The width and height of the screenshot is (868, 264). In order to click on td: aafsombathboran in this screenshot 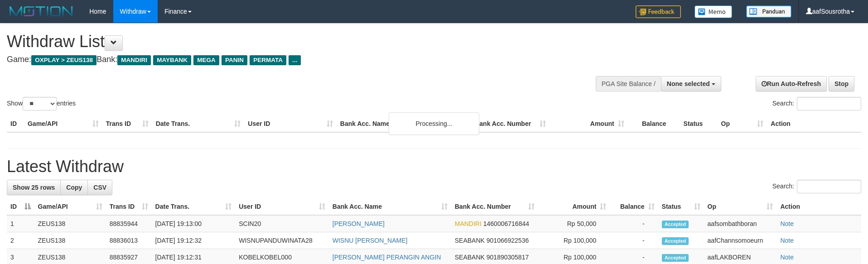, I will do `click(740, 224)`.